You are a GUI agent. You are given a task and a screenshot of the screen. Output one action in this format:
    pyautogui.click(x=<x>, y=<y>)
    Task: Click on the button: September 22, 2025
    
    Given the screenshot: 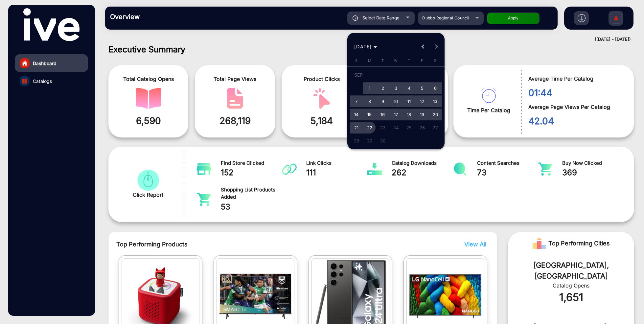 What is the action you would take?
    pyautogui.click(x=370, y=128)
    